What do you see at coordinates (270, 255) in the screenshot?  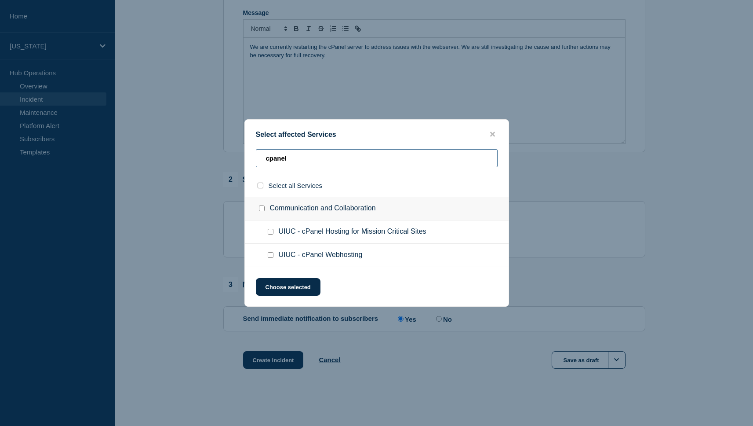 I see `input: UIUC - cPanel Webhosting checkbox` at bounding box center [270, 255].